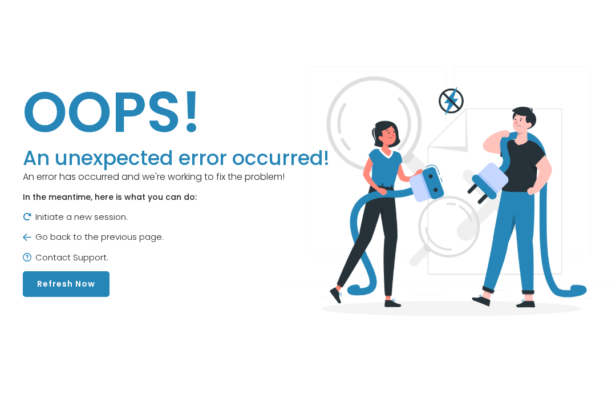 This screenshot has width=616, height=394. Describe the element at coordinates (66, 284) in the screenshot. I see `button: Refresh Now` at that location.